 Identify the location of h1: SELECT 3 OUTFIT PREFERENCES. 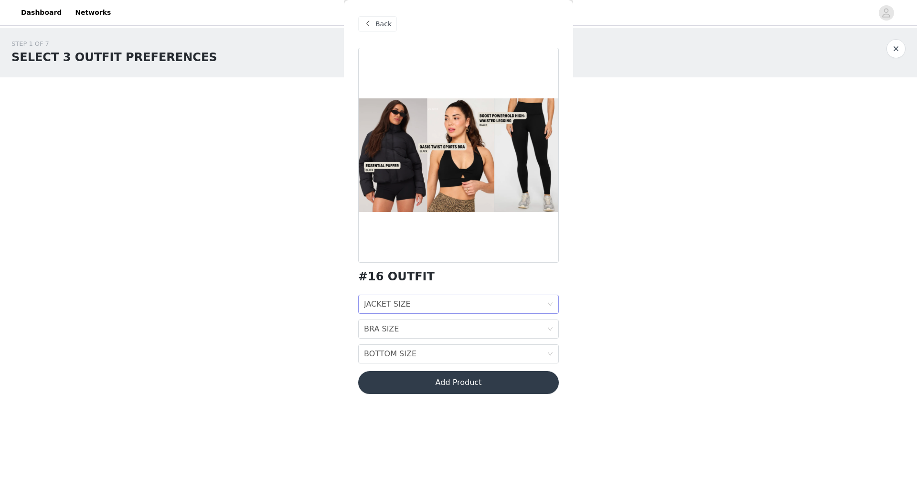
(114, 57).